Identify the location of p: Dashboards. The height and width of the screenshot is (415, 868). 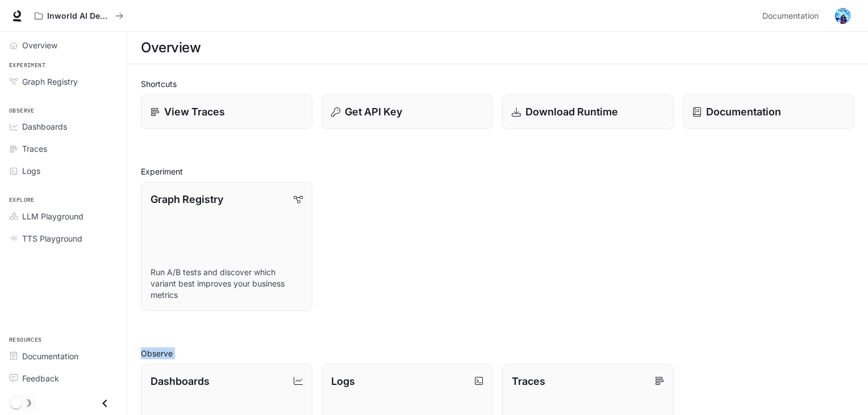
(180, 381).